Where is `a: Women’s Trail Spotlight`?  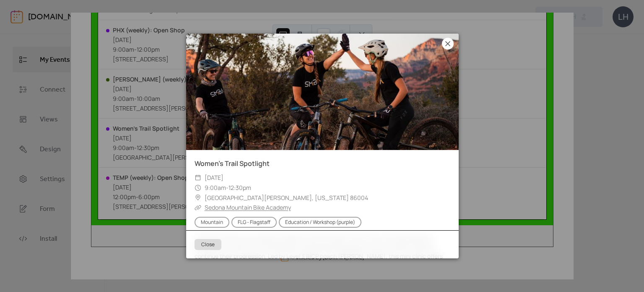
a: Women’s Trail Spotlight is located at coordinates (232, 163).